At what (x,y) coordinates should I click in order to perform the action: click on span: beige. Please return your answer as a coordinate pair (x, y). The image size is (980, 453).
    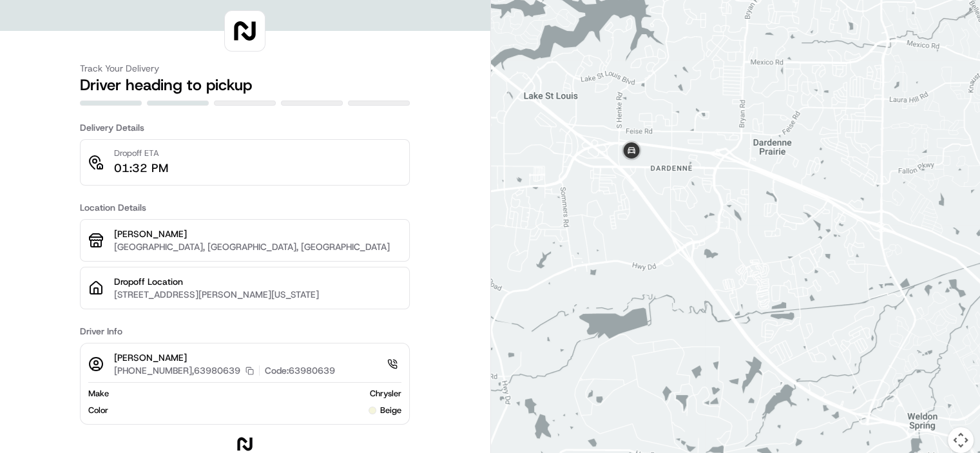
    Looking at the image, I should click on (390, 410).